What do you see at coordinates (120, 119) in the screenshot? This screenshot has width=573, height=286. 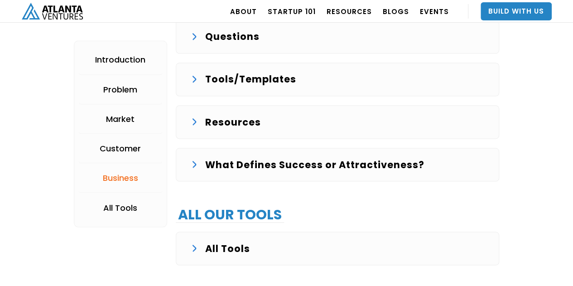 I see `div: Market` at bounding box center [120, 119].